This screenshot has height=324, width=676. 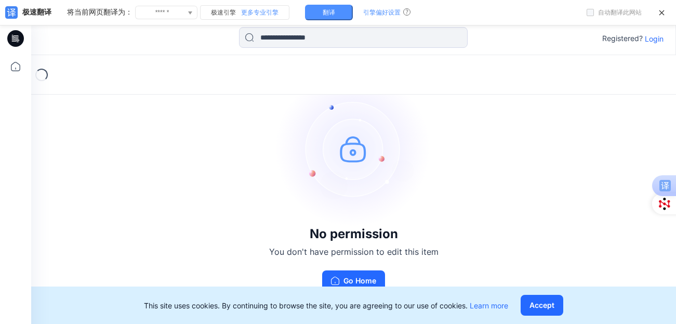 What do you see at coordinates (622, 38) in the screenshot?
I see `p: Registered?` at bounding box center [622, 38].